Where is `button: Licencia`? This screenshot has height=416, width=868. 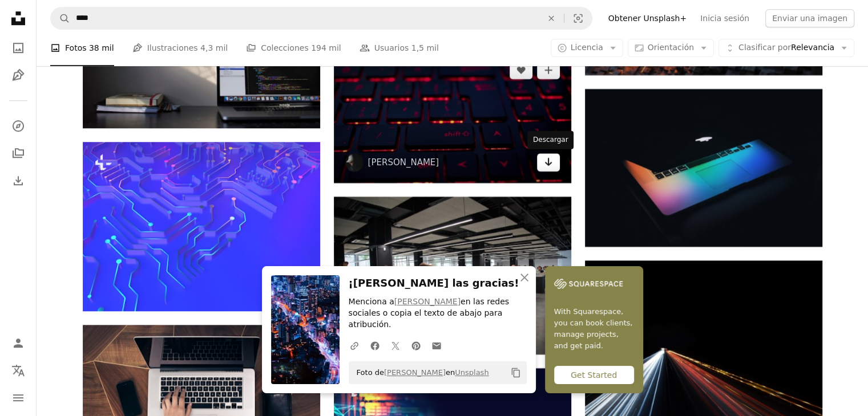 button: Licencia is located at coordinates (587, 48).